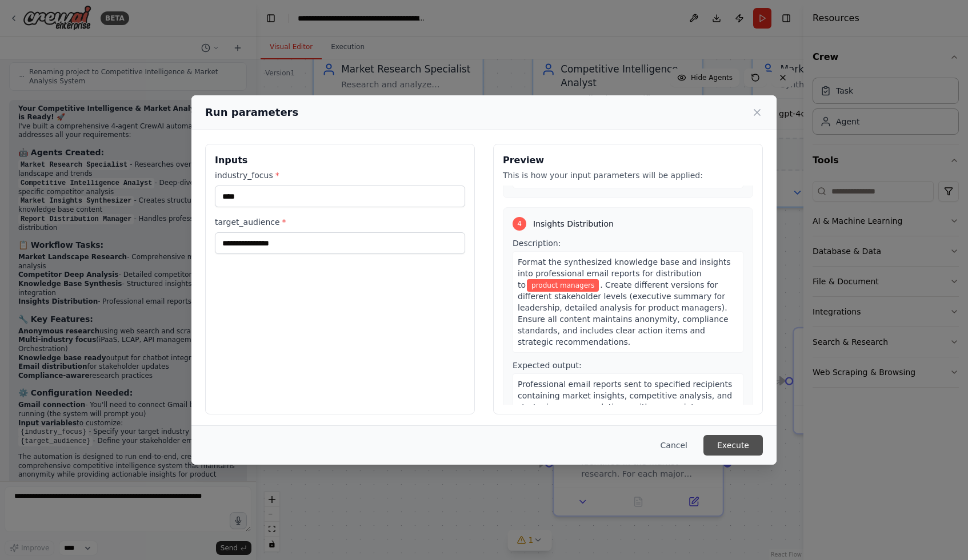 The height and width of the screenshot is (560, 968). What do you see at coordinates (628, 175) in the screenshot?
I see `p: This is how your input parameters will be applied:` at bounding box center [628, 175].